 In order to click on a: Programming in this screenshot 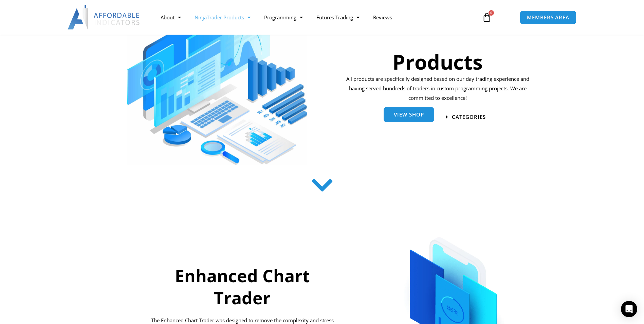, I will do `click(284, 17)`.